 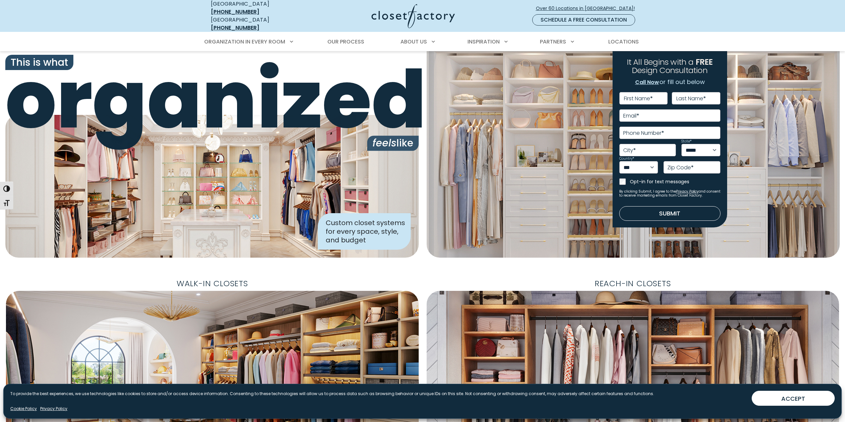 What do you see at coordinates (414, 41) in the screenshot?
I see `span: About Us` at bounding box center [414, 41].